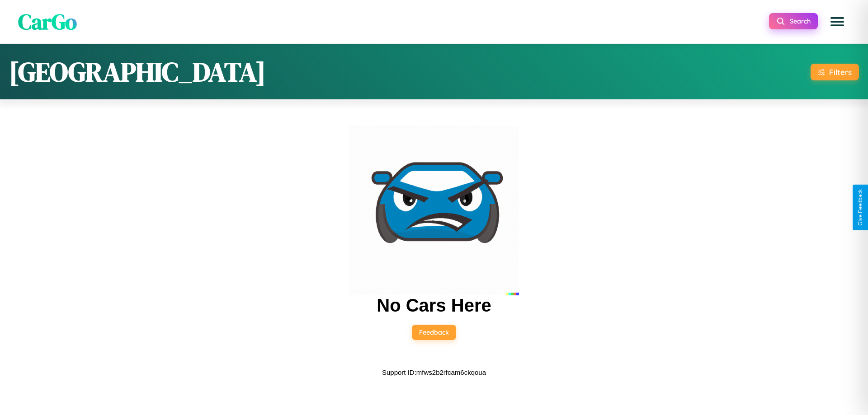  I want to click on button: Open menu, so click(837, 21).